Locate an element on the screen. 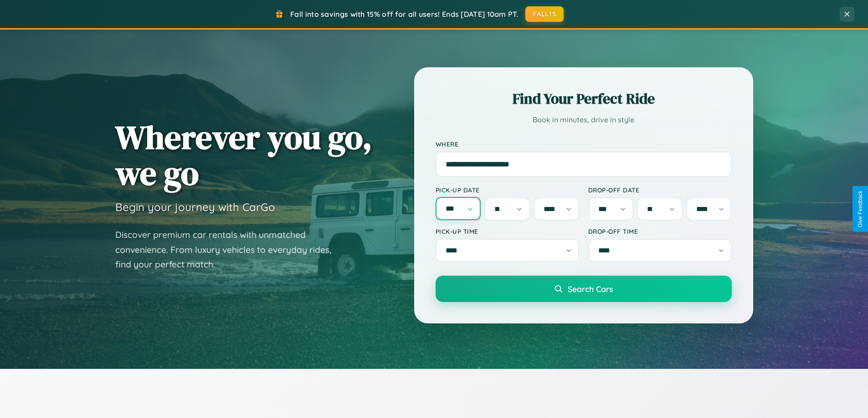 The height and width of the screenshot is (418, 868). button: Search Cars is located at coordinates (584, 289).